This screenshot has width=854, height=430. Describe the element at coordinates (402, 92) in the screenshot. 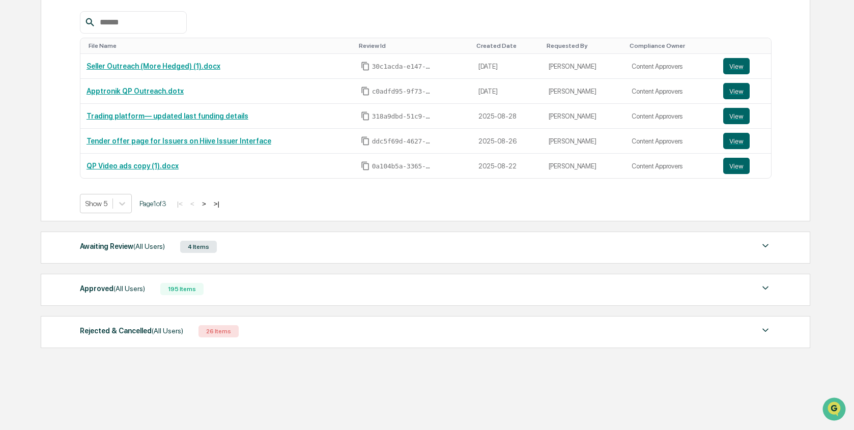

I see `span: c0adfd95-9f73-4aa8-a448-163fa0a3f3c7` at that location.